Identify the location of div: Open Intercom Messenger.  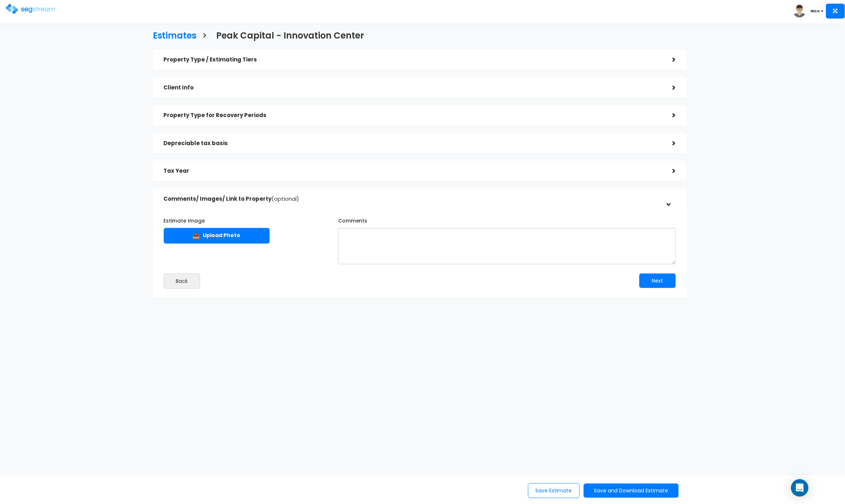
(800, 488).